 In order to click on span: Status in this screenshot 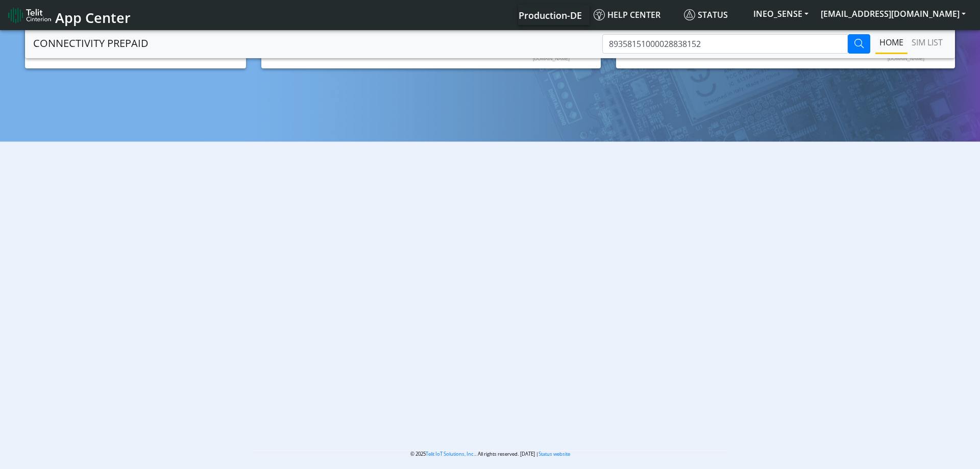, I will do `click(706, 15)`.